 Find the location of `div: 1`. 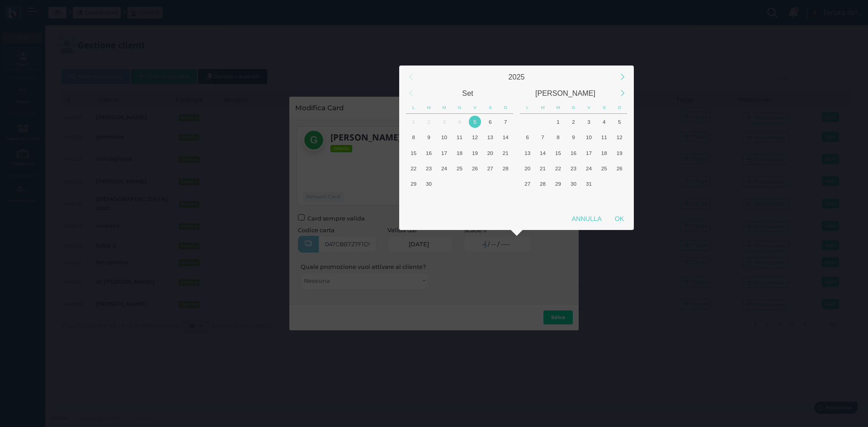

div: 1 is located at coordinates (558, 122).